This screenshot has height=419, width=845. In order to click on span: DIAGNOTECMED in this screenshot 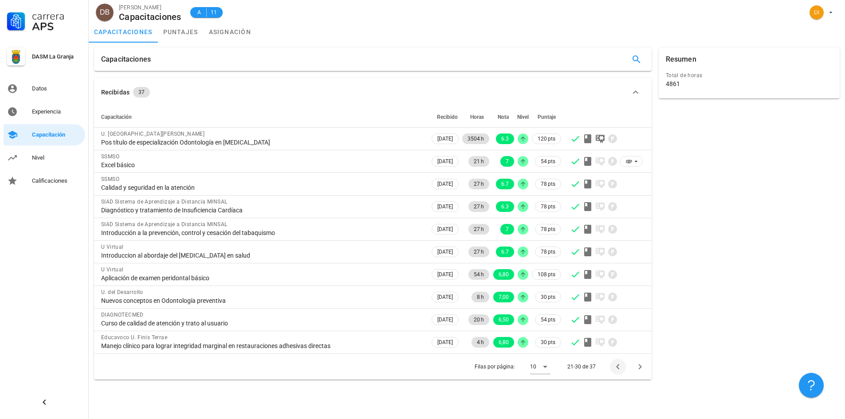, I will do `click(122, 315)`.